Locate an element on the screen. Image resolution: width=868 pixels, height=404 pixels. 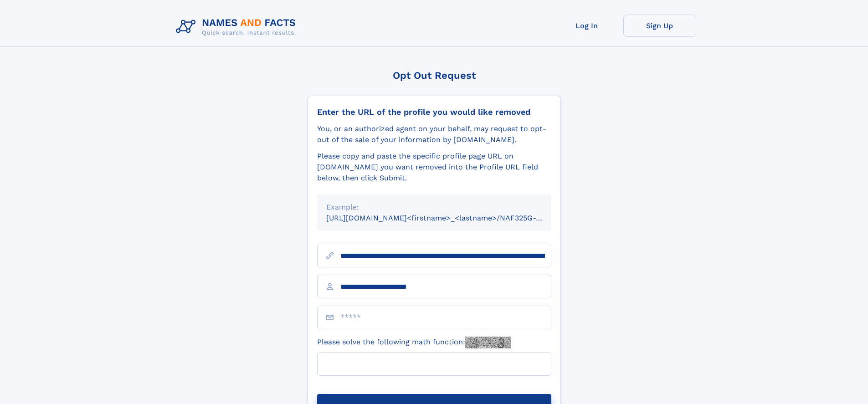
img: Logo Names and Facts is located at coordinates (238, 27).